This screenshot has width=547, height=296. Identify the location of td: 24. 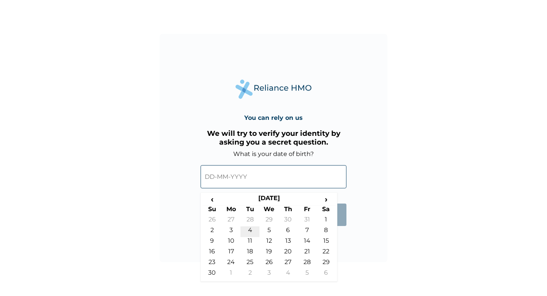
(231, 263).